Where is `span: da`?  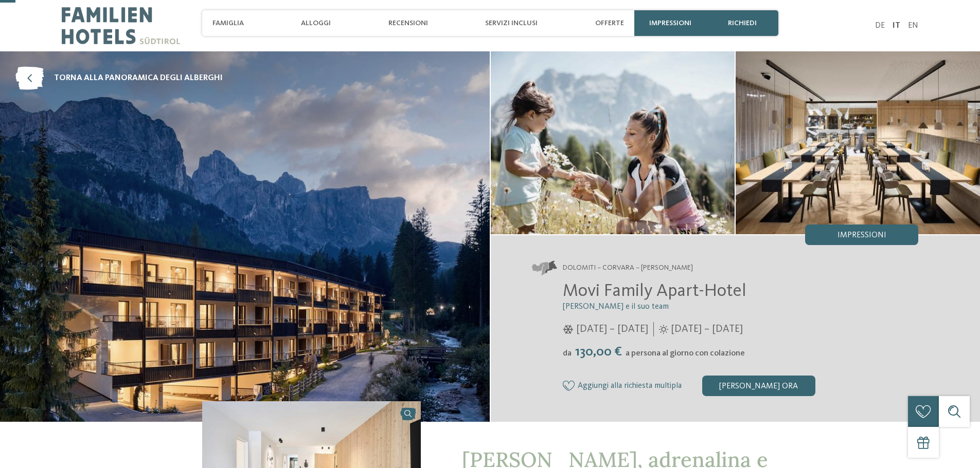
span: da is located at coordinates (567, 354).